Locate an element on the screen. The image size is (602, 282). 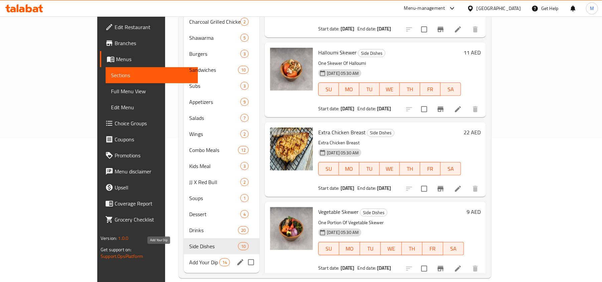
div: Appetizers is located at coordinates (214, 102).